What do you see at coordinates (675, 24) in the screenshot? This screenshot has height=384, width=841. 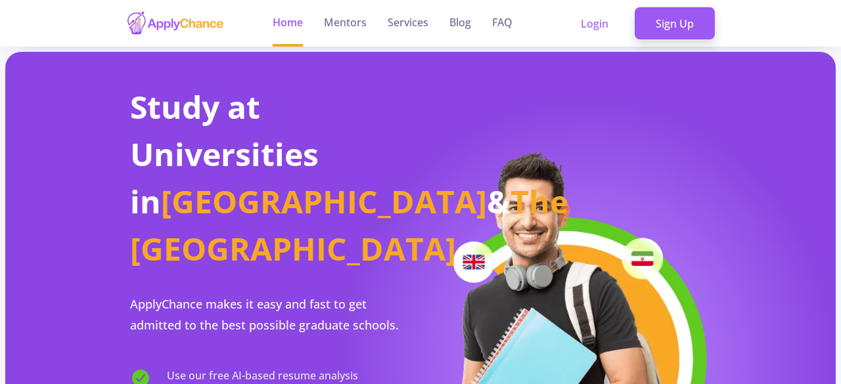 I see `a: Sign Up` at bounding box center [675, 24].